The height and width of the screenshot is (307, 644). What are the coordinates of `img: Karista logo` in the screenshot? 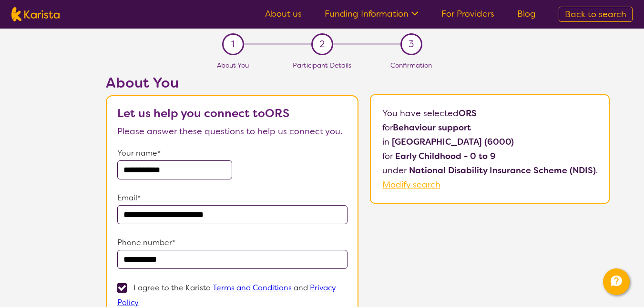 It's located at (35, 14).